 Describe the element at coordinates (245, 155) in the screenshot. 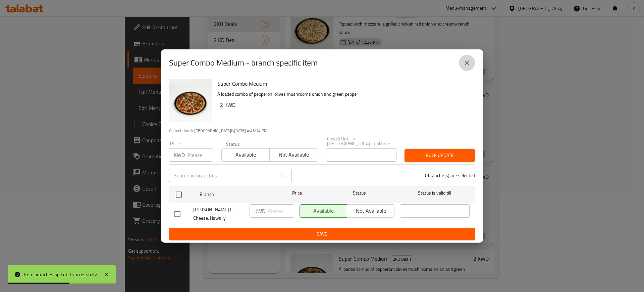

I see `span: Available` at that location.